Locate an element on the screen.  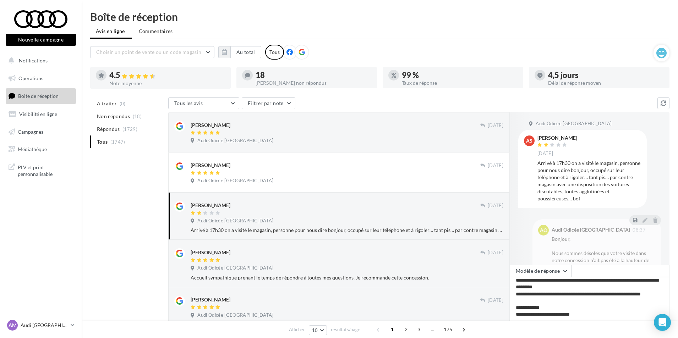
span: Commentaires is located at coordinates (156, 31).